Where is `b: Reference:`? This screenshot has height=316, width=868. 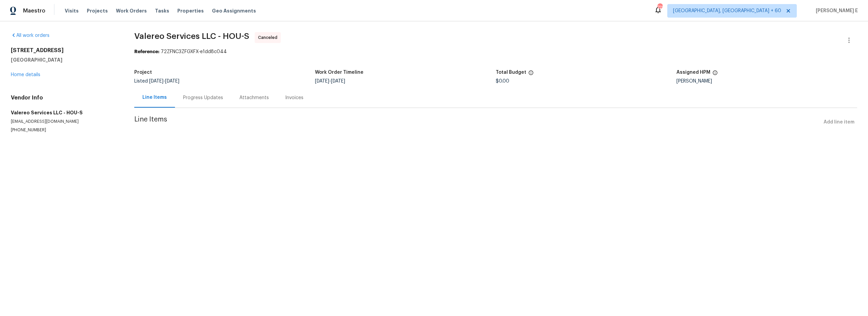
b: Reference: is located at coordinates (146, 52).